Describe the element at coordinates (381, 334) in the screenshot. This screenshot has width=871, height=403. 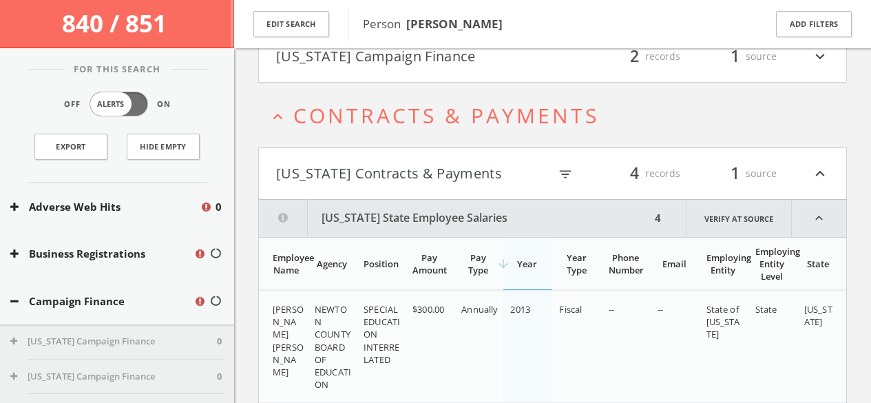
I see `span: SPECIAL EDUCATION INTERRELATED` at that location.